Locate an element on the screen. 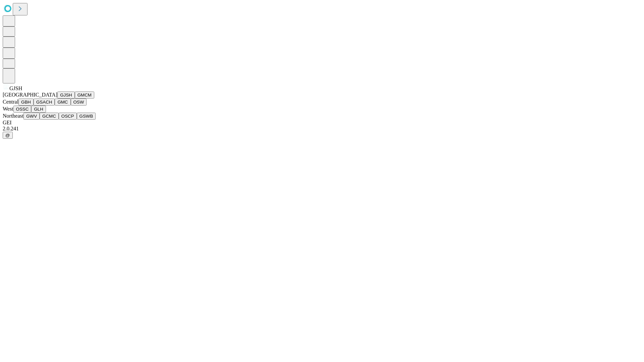 This screenshot has height=362, width=644. div: GEI is located at coordinates (322, 122).